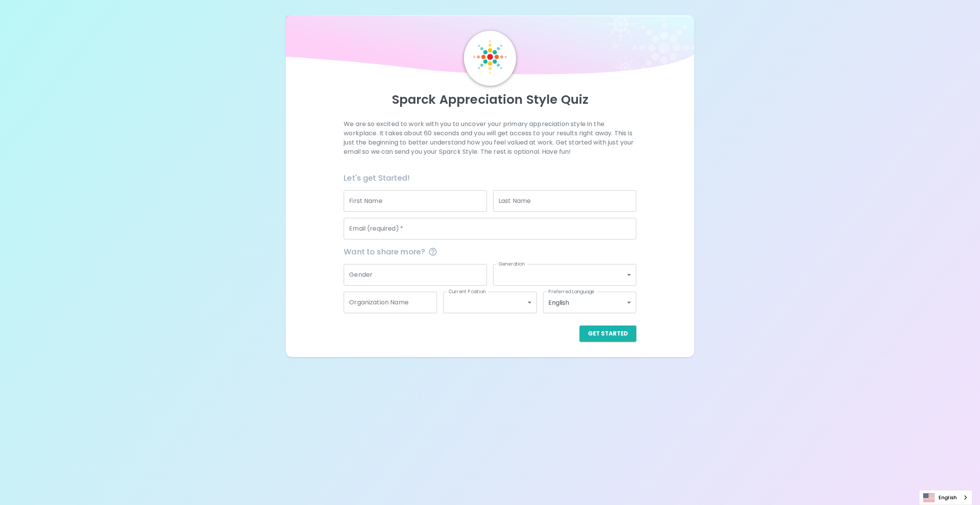  I want to click on div: Language, so click(946, 498).